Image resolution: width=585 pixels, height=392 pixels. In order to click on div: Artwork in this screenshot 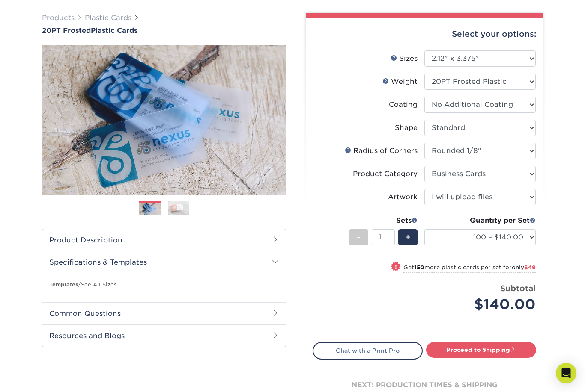, I will do `click(402, 197)`.